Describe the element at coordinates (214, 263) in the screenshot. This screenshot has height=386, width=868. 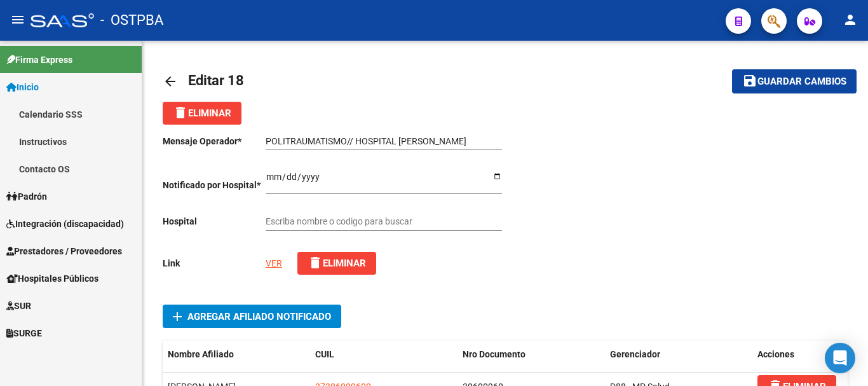
I see `p: Link` at that location.